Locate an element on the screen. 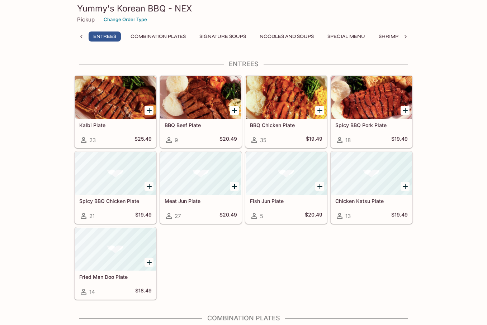  div: Chicken Katsu Plate is located at coordinates (371, 173).